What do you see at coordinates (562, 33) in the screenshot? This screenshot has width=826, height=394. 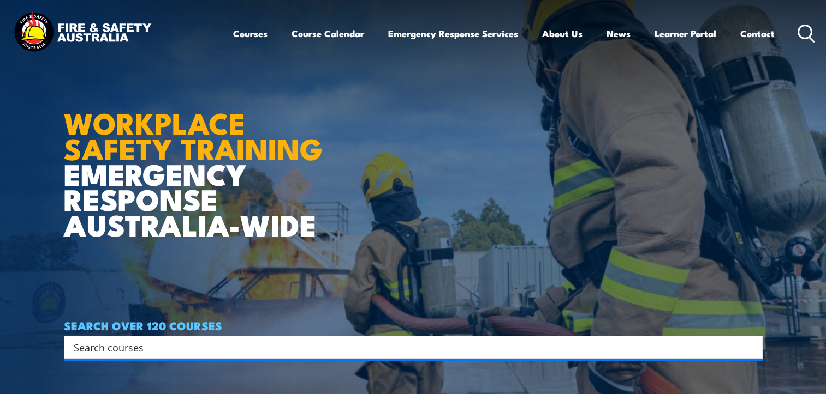 I see `a: About Us` at bounding box center [562, 33].